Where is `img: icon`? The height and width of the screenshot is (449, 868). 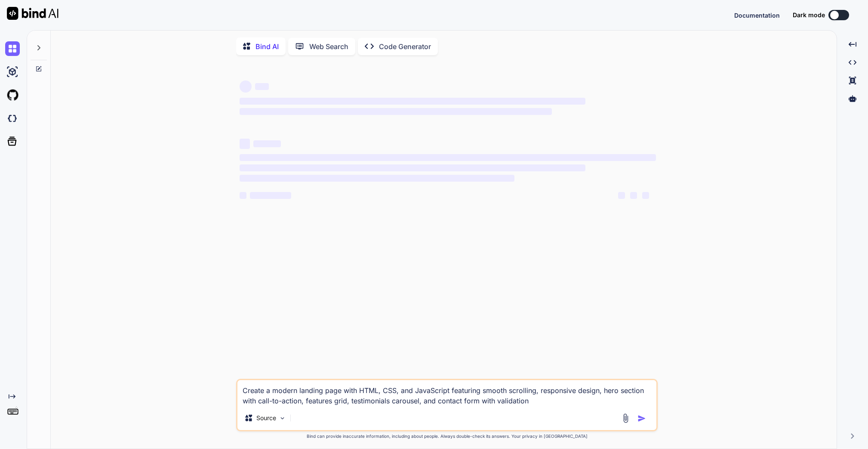 img: icon is located at coordinates (642, 418).